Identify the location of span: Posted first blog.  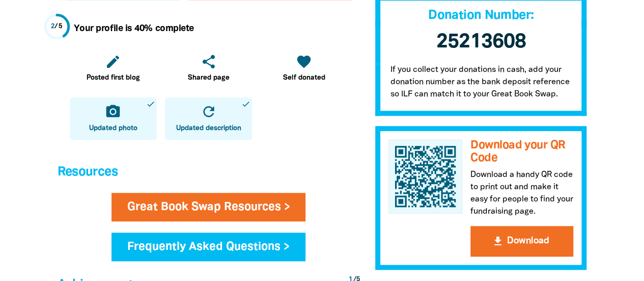
(113, 78).